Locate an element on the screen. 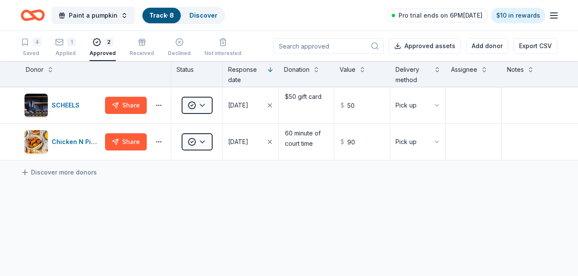 This screenshot has width=578, height=276. button: Paint a pumpkin is located at coordinates (93, 15).